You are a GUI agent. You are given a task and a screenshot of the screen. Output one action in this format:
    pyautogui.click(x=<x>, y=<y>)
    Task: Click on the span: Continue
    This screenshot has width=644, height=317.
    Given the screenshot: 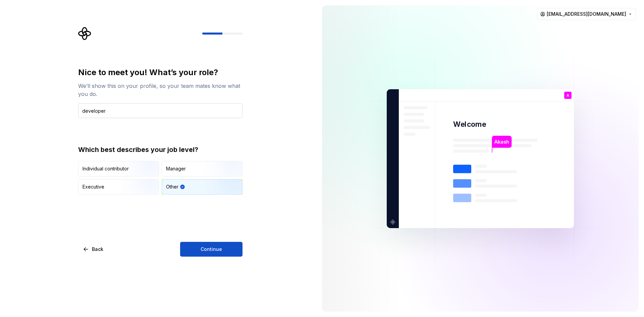 What is the action you would take?
    pyautogui.click(x=211, y=249)
    